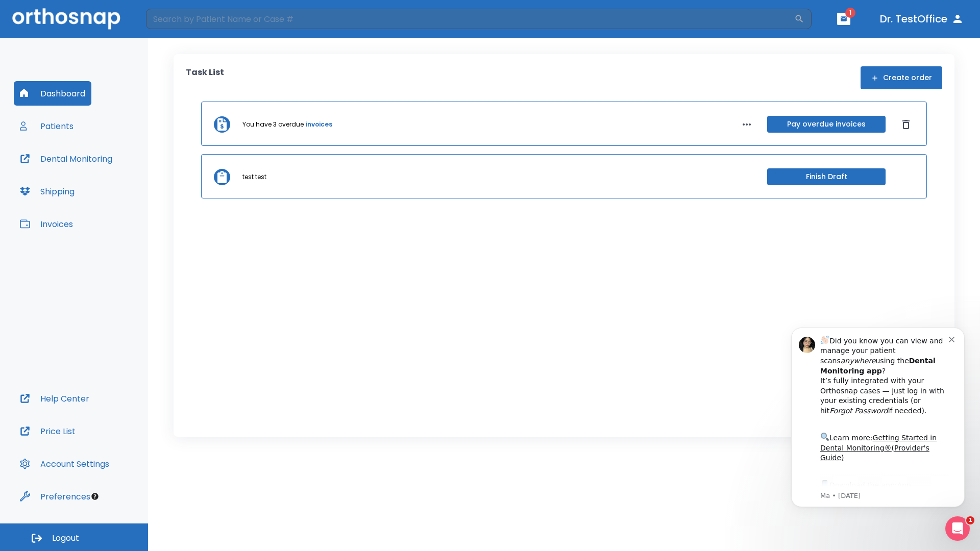  Describe the element at coordinates (66, 19) in the screenshot. I see `img: Orthosnap` at that location.